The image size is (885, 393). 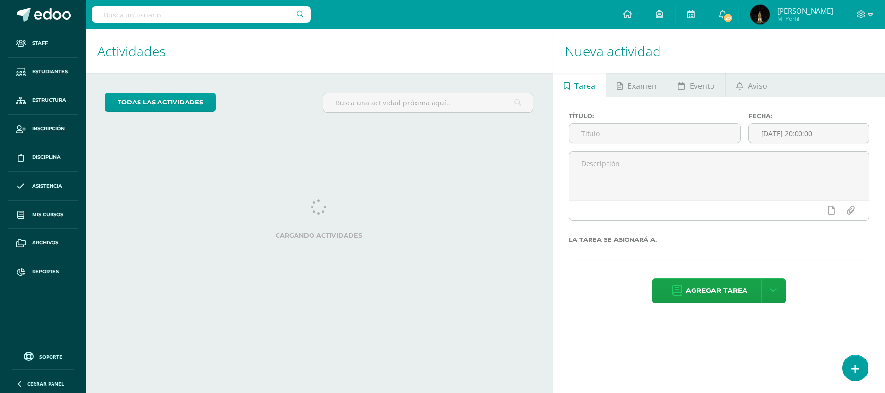 I want to click on span: Tarea, so click(x=585, y=86).